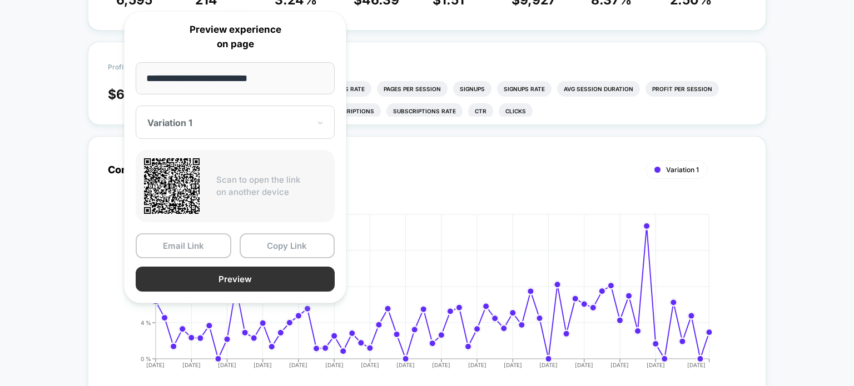 The width and height of the screenshot is (854, 386). I want to click on tspan: 4 %, so click(146, 322).